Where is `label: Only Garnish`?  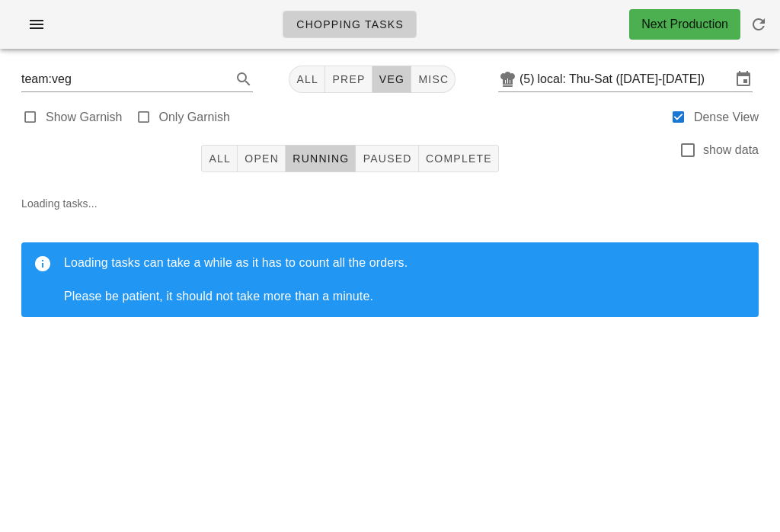 label: Only Garnish is located at coordinates (194, 118).